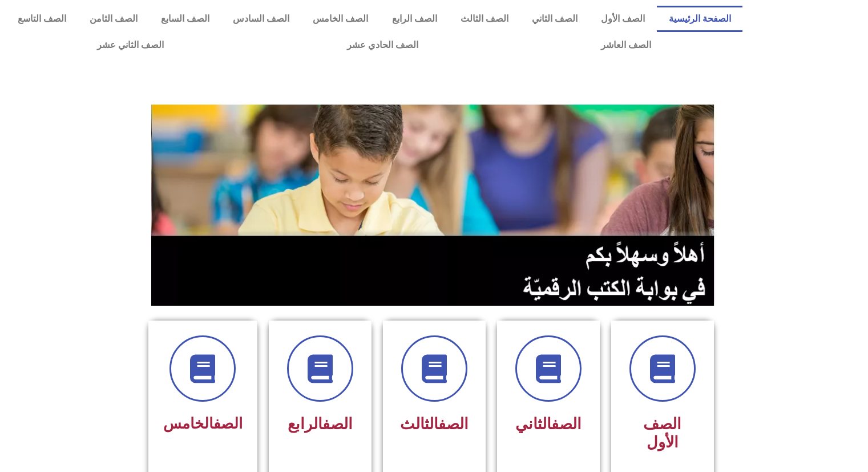  I want to click on span: الرابع, so click(320, 424).